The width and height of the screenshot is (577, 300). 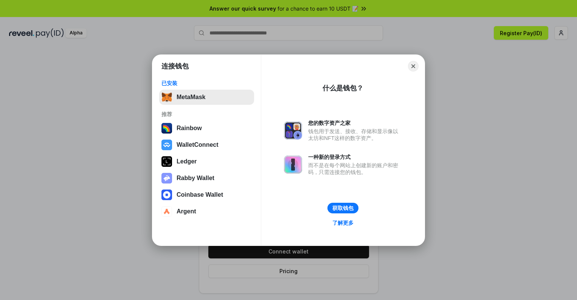 What do you see at coordinates (206, 128) in the screenshot?
I see `button: Rainbow` at bounding box center [206, 128].